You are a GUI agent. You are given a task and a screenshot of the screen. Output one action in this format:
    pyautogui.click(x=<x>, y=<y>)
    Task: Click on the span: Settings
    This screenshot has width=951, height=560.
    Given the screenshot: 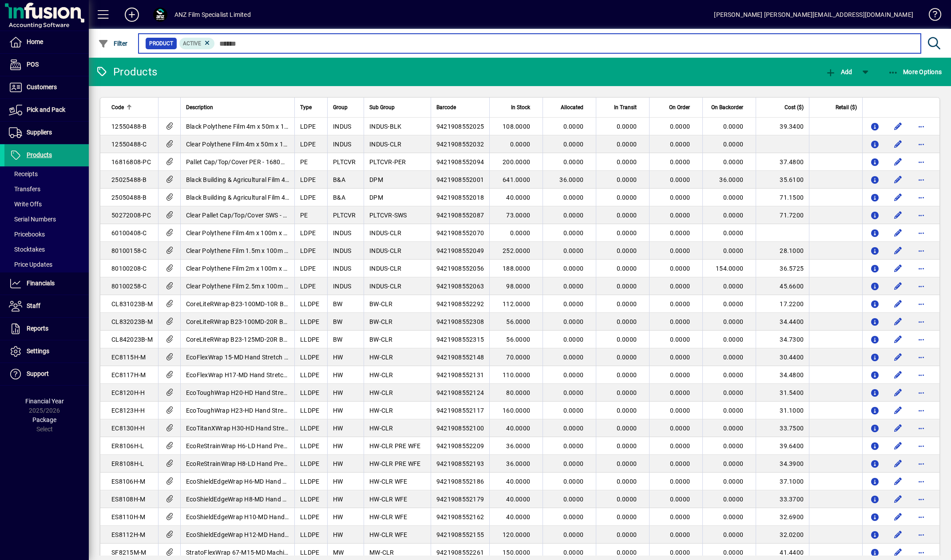 What is the action you would take?
    pyautogui.click(x=38, y=351)
    